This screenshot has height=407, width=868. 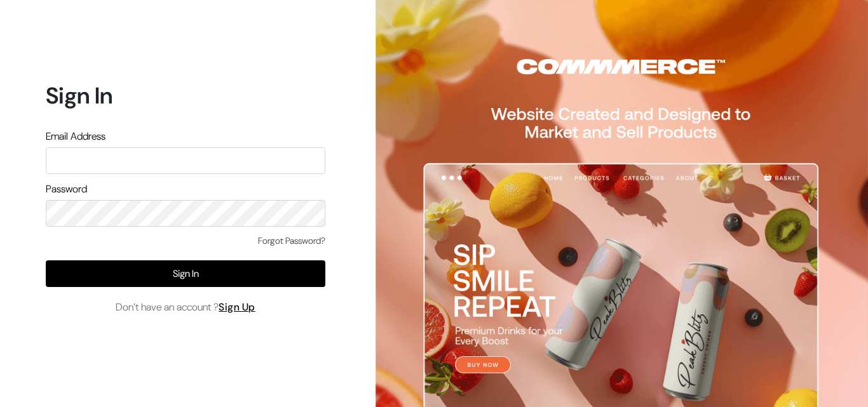 I want to click on h1: Sign In, so click(x=185, y=96).